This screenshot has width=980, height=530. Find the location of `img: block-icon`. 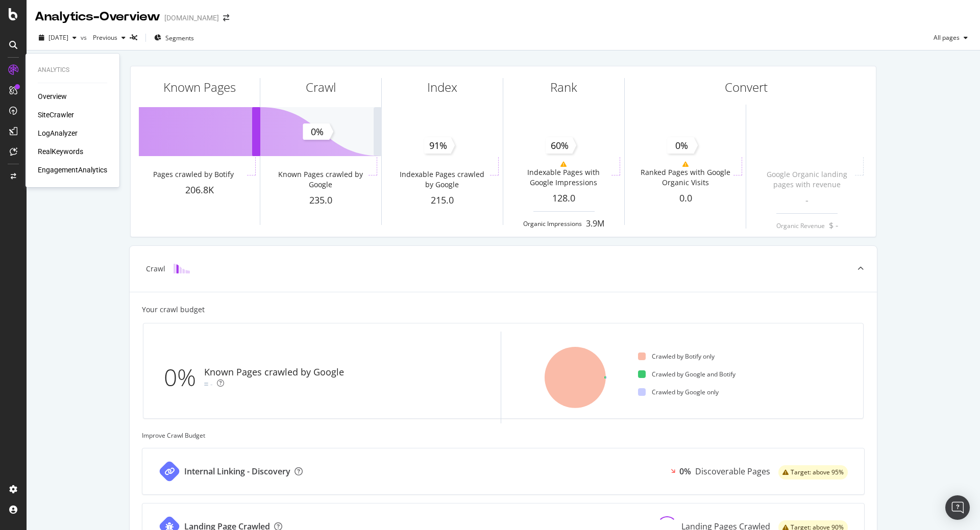

img: block-icon is located at coordinates (181, 268).